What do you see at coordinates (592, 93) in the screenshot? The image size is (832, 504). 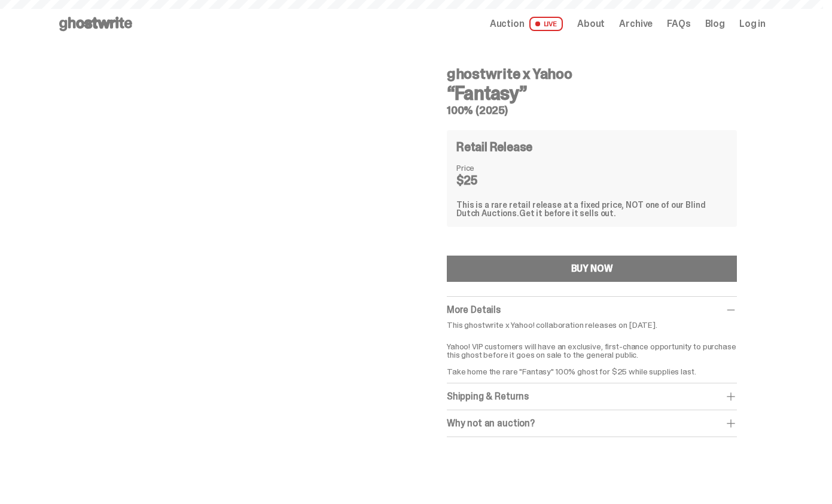 I see `h3: “Fantasy”` at bounding box center [592, 93].